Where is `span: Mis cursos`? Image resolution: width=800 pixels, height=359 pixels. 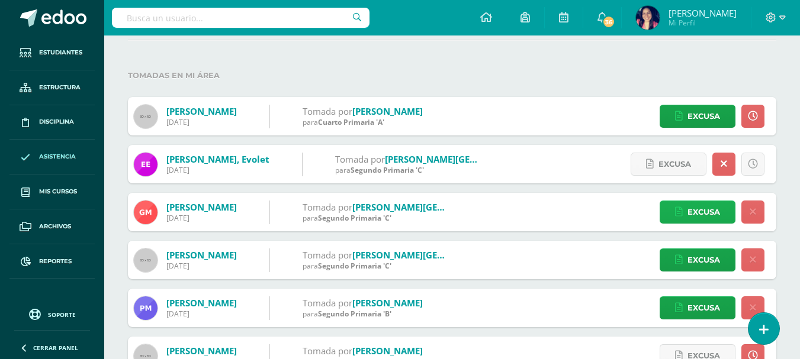 span: Mis cursos is located at coordinates (58, 192).